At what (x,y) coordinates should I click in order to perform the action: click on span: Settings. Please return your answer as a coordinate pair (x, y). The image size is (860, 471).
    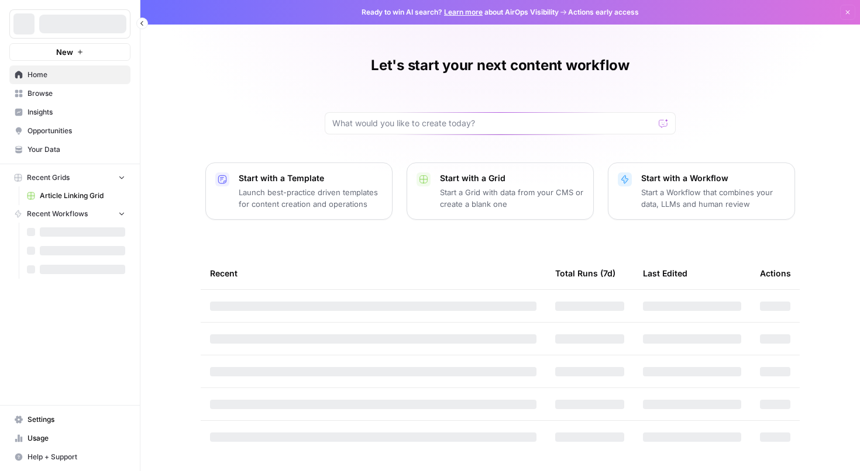
    Looking at the image, I should click on (76, 420).